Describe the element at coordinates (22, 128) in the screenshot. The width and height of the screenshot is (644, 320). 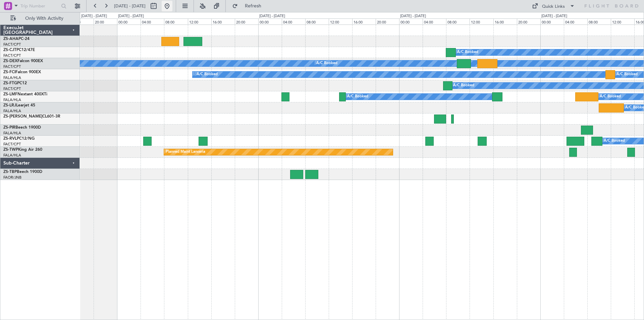
I see `a: ZS-PIRBeech 1900D` at that location.